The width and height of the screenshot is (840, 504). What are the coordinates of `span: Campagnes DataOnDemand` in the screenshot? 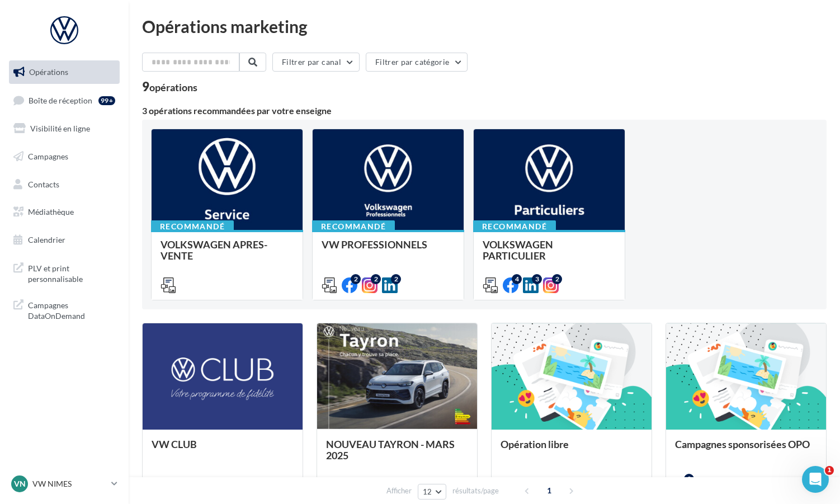 It's located at (72, 309).